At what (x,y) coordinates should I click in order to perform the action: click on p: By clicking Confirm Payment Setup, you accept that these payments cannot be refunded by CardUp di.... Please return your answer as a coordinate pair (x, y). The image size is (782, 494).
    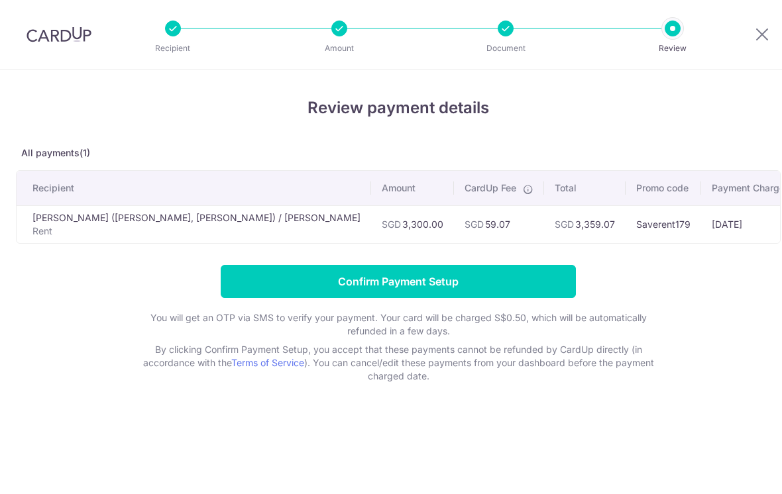
    Looking at the image, I should click on (398, 363).